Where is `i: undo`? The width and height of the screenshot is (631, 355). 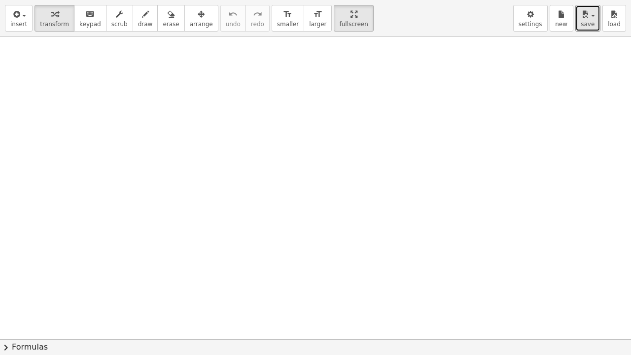
i: undo is located at coordinates (233, 14).